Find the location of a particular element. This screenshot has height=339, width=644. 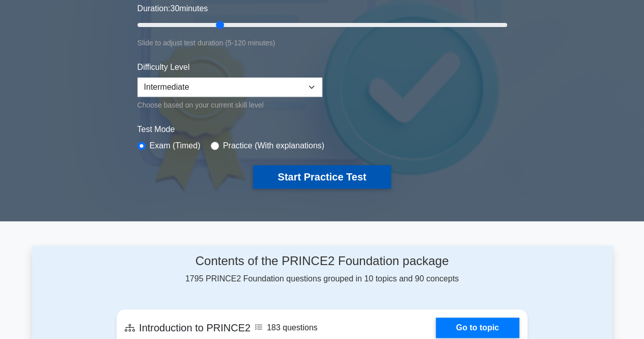

div: 1795 PRINCE2 Foundation questions grouped in 10 topics and 90 concepts is located at coordinates (322, 269).